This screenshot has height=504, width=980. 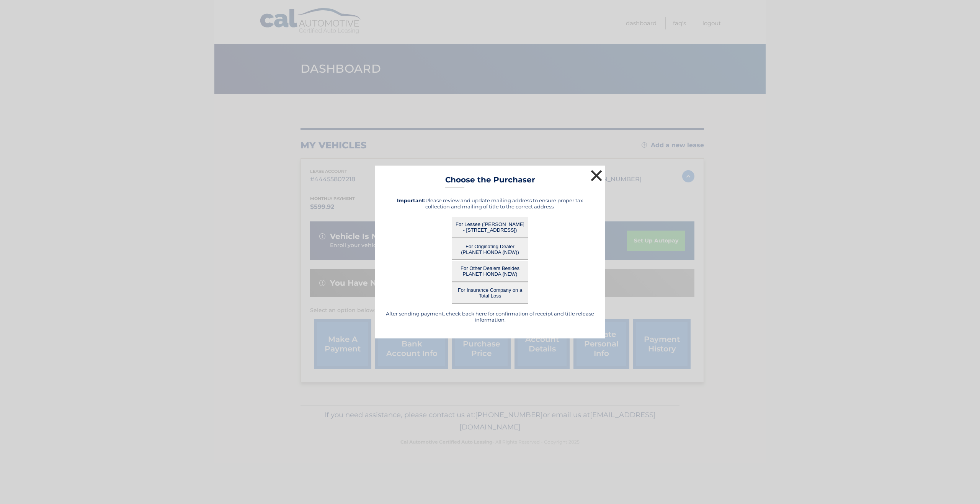 I want to click on strong: Important:, so click(x=411, y=201).